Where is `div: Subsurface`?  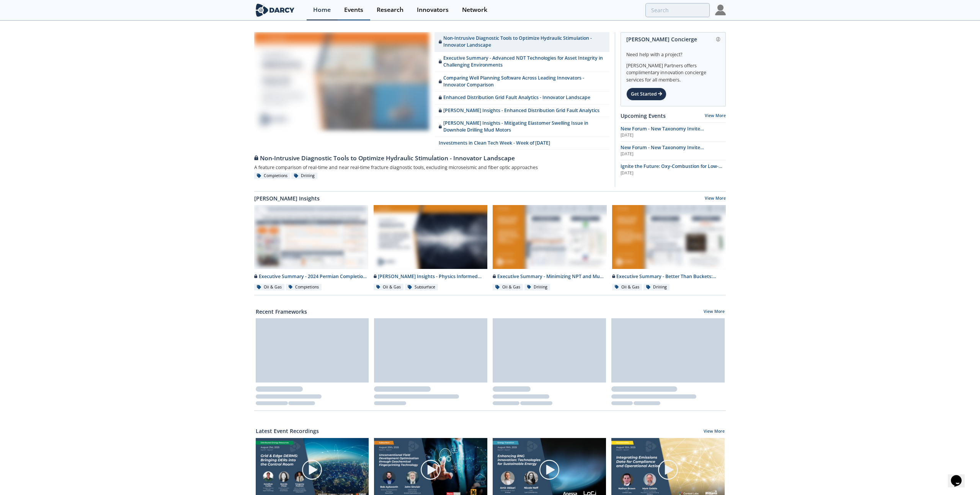
div: Subsurface is located at coordinates (422, 288).